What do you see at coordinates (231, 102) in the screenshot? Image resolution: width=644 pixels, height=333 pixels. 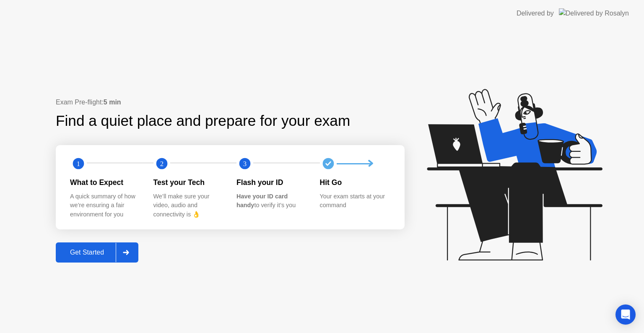 I see `div: Exam Pre-flight:` at bounding box center [231, 102].